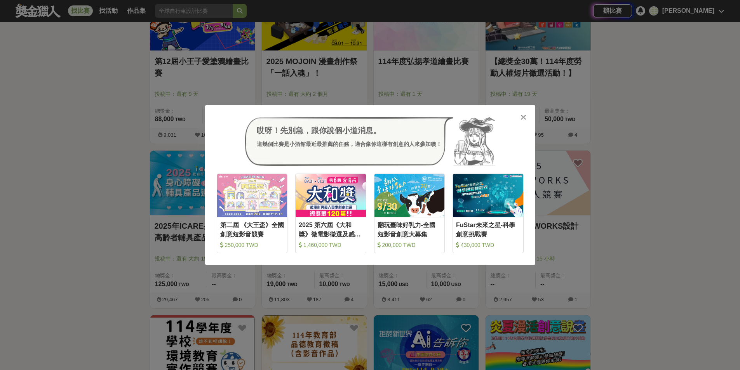  Describe the element at coordinates (474, 141) in the screenshot. I see `img: Avatar` at that location.